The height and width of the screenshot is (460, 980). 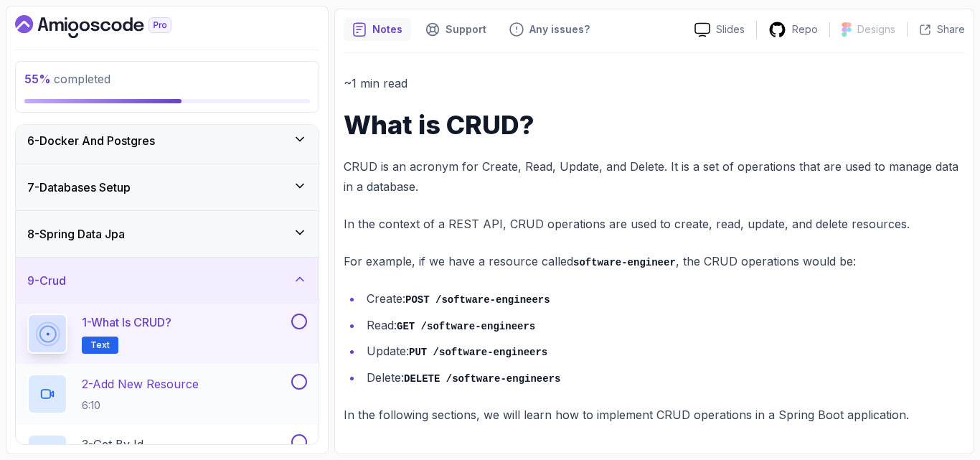 I want to click on code: PUT /software-engineers, so click(x=478, y=352).